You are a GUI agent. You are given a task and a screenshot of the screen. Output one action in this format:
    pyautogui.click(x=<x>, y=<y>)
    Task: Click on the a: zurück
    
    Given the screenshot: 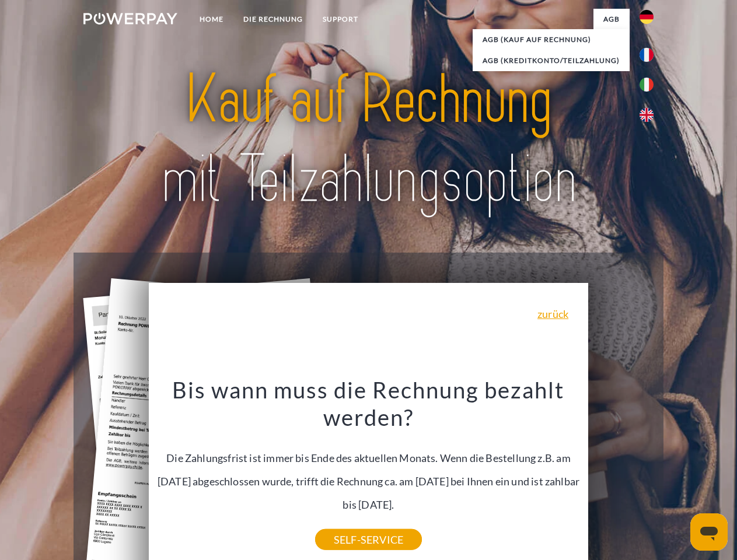 What is the action you would take?
    pyautogui.click(x=553, y=313)
    